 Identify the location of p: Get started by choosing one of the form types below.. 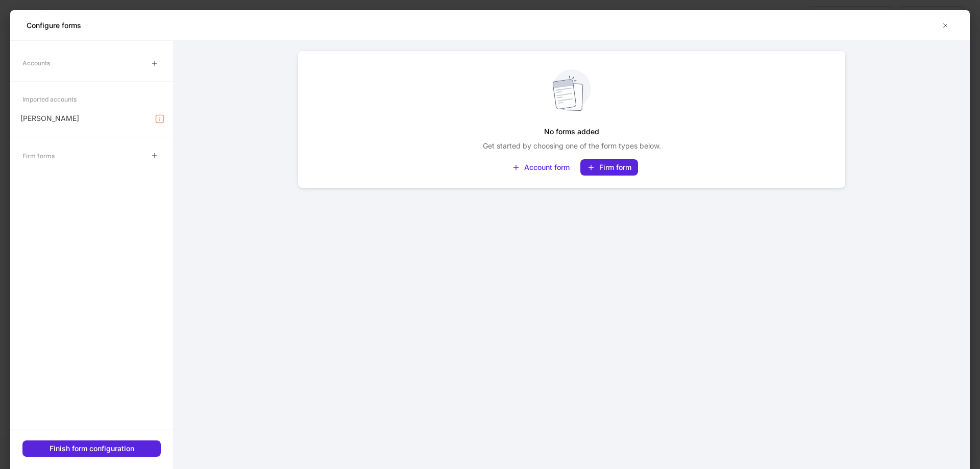
(572, 146).